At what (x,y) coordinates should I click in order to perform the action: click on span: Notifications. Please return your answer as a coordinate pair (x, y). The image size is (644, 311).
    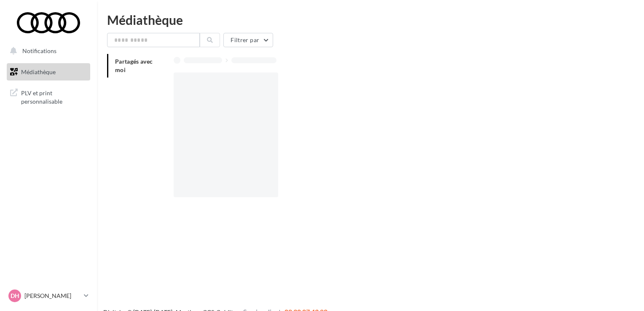
    Looking at the image, I should click on (39, 50).